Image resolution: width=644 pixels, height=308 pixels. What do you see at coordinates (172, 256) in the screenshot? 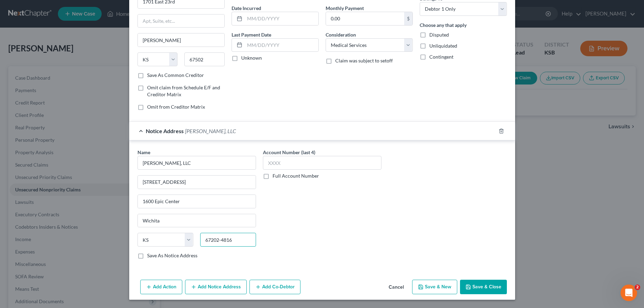
I see `label: Save As Notice Address` at bounding box center [172, 256].